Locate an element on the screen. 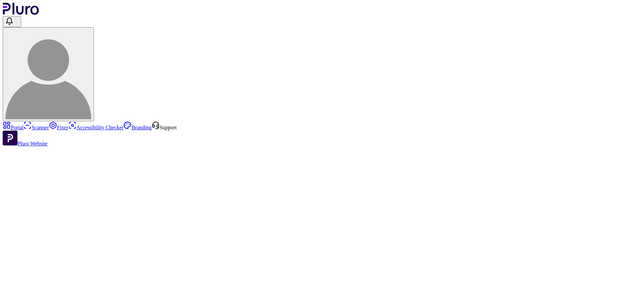  a: Portal is located at coordinates (13, 127).